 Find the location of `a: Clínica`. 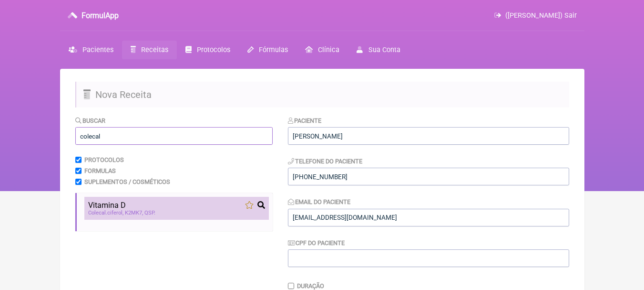

a: Clínica is located at coordinates (322, 50).